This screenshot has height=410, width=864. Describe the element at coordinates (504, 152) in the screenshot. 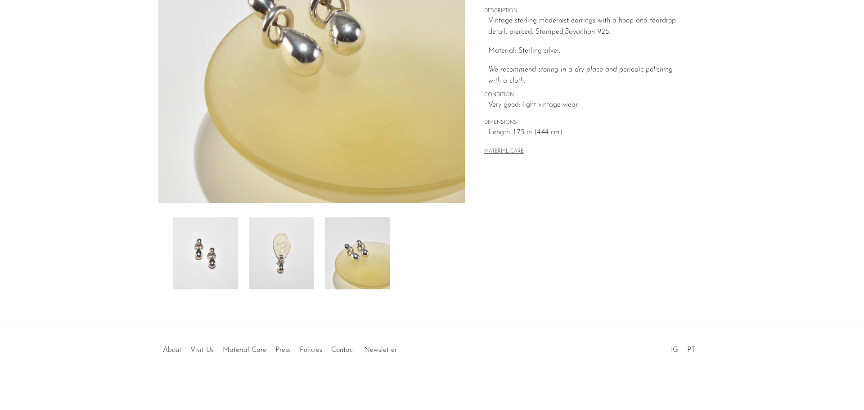

I see `button: MATERIAL CARE` at that location.